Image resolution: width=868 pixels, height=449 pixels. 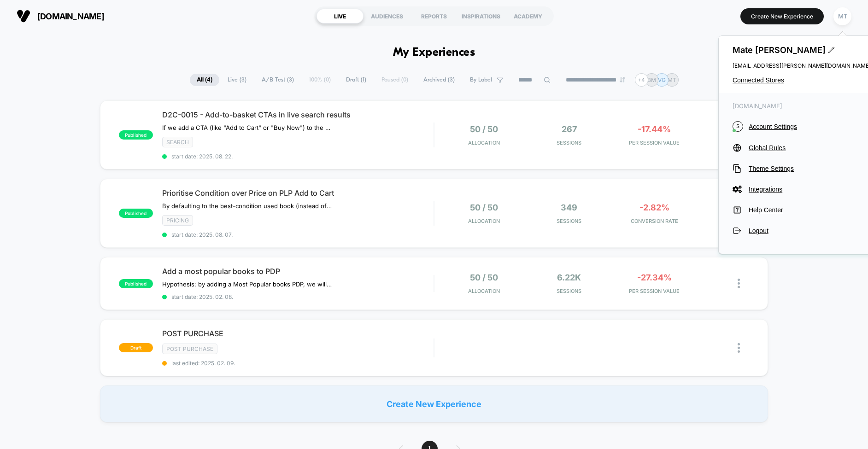 What do you see at coordinates (569, 129) in the screenshot?
I see `span: 267` at bounding box center [569, 129].